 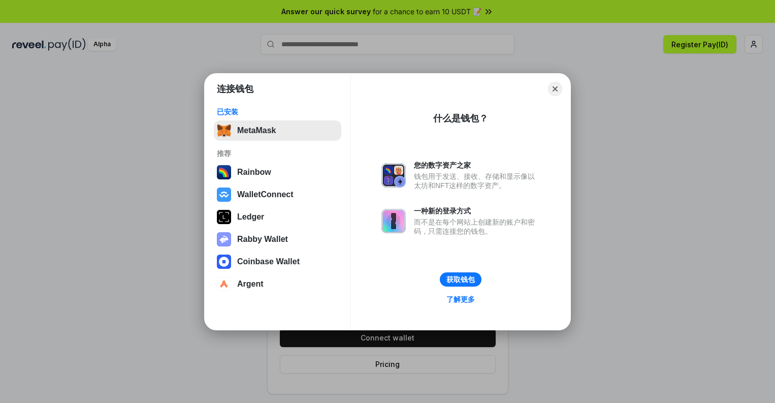 What do you see at coordinates (254, 172) in the screenshot?
I see `div: Rainbow` at bounding box center [254, 172].